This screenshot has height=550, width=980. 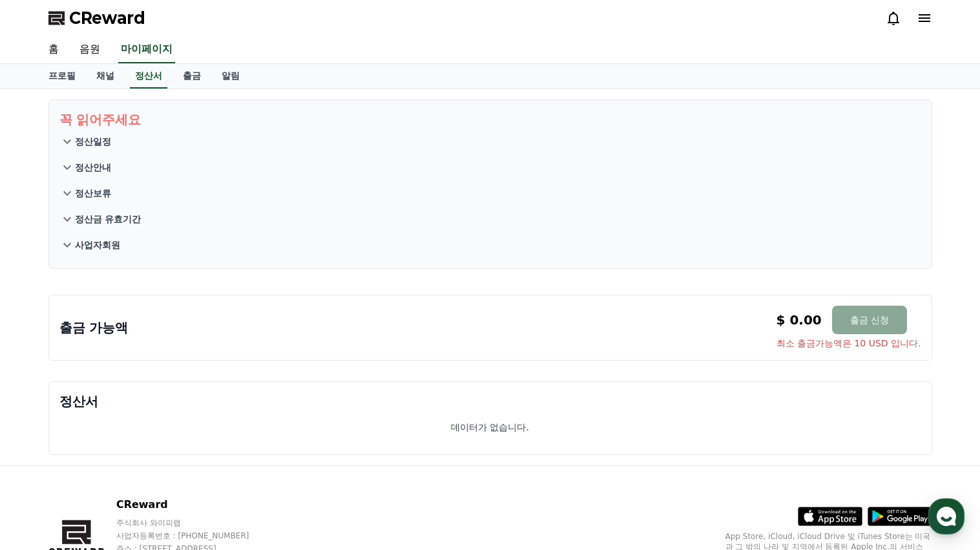 I want to click on p: 정산서, so click(x=490, y=402).